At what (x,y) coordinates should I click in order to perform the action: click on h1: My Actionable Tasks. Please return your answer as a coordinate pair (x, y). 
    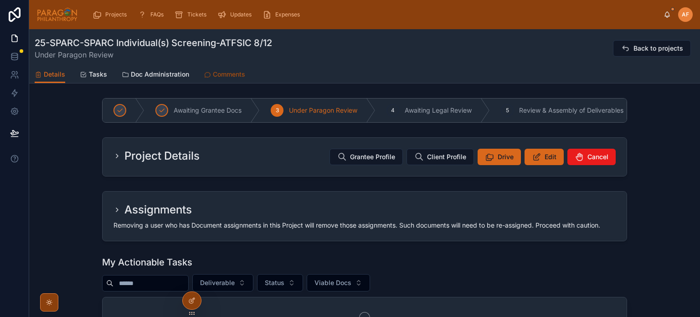
    Looking at the image, I should click on (147, 262).